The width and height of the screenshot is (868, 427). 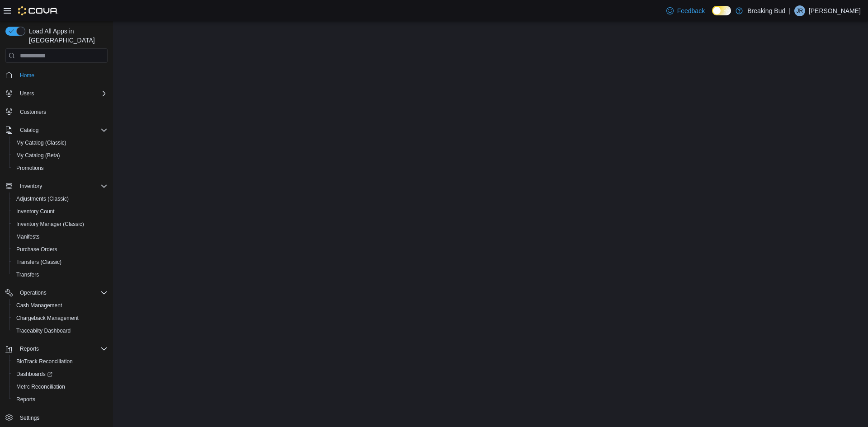 What do you see at coordinates (41, 143) in the screenshot?
I see `a: My Catalog (Classic)` at bounding box center [41, 143].